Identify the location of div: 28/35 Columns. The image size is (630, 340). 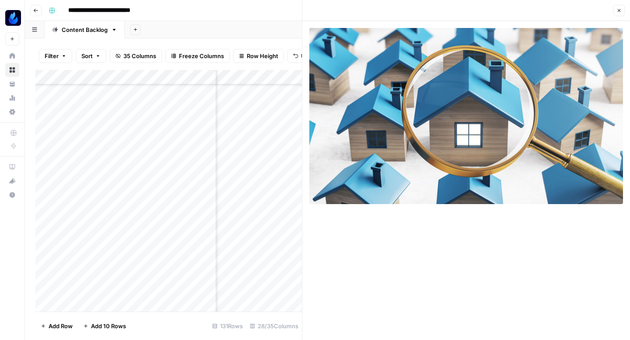
(274, 326).